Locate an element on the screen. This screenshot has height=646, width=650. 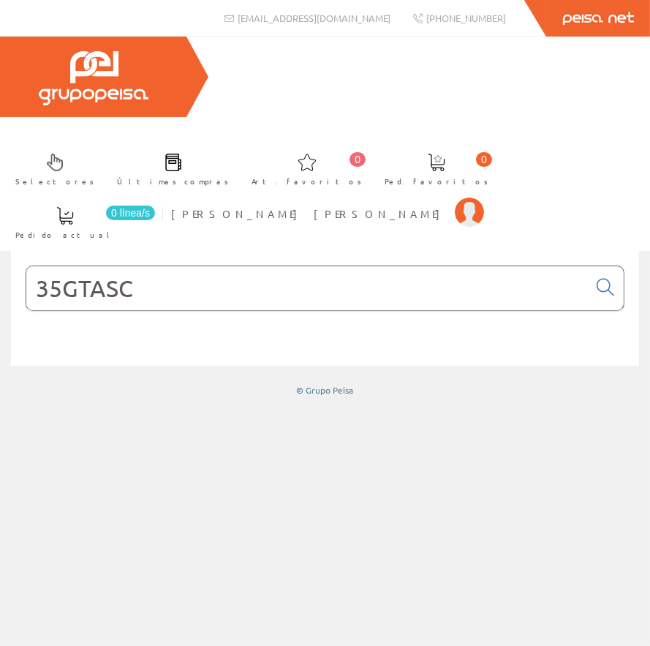
span: Ped. favoritos is located at coordinates (436, 181).